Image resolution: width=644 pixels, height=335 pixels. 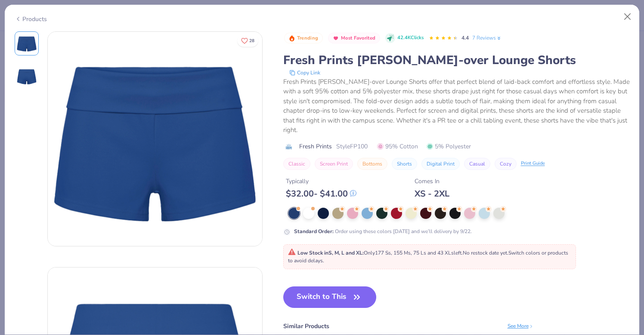 What do you see at coordinates (31, 19) in the screenshot?
I see `div: Products` at bounding box center [31, 19].